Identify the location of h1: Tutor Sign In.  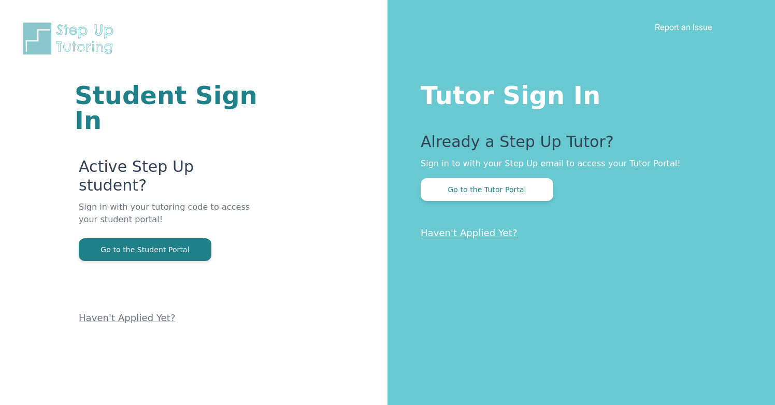
(577, 93).